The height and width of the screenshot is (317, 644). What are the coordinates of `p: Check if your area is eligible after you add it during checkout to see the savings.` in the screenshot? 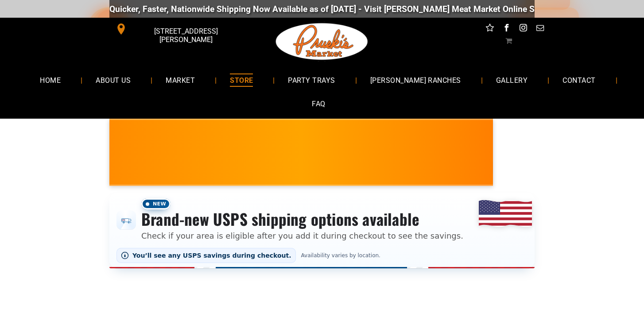 It's located at (302, 236).